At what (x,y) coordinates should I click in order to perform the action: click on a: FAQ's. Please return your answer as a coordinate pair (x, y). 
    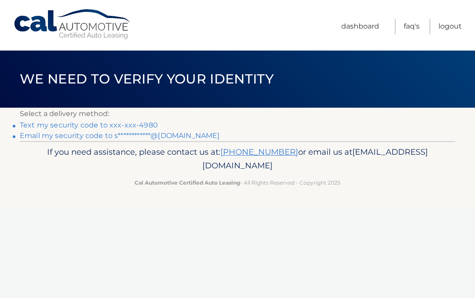
    Looking at the image, I should click on (411, 26).